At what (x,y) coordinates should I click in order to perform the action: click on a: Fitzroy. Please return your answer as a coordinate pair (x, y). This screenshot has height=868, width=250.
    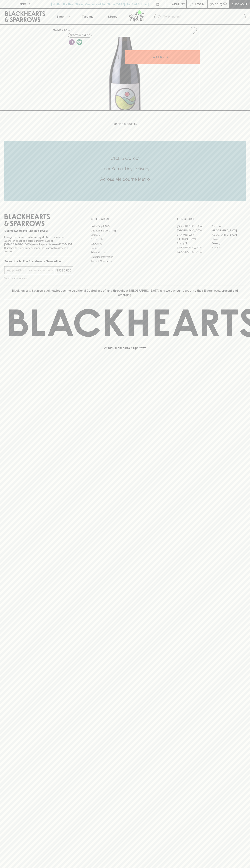
    Looking at the image, I should click on (229, 239).